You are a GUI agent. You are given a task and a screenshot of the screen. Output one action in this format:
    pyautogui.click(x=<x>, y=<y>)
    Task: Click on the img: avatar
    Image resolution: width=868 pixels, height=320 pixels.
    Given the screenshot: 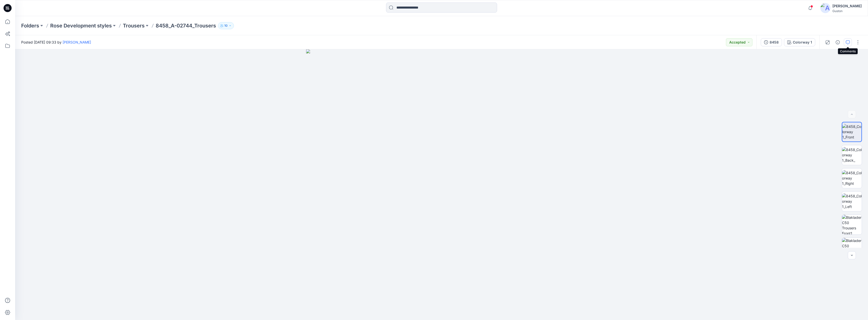 What is the action you would take?
    pyautogui.click(x=825, y=8)
    